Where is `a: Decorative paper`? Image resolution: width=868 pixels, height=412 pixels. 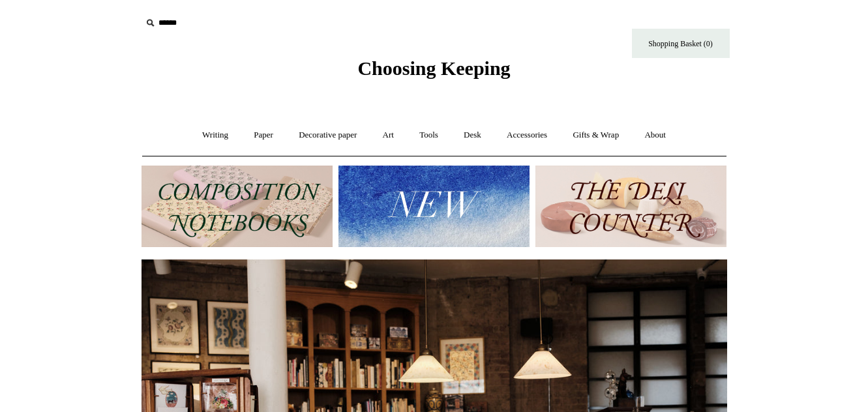 a: Decorative paper is located at coordinates (327, 135).